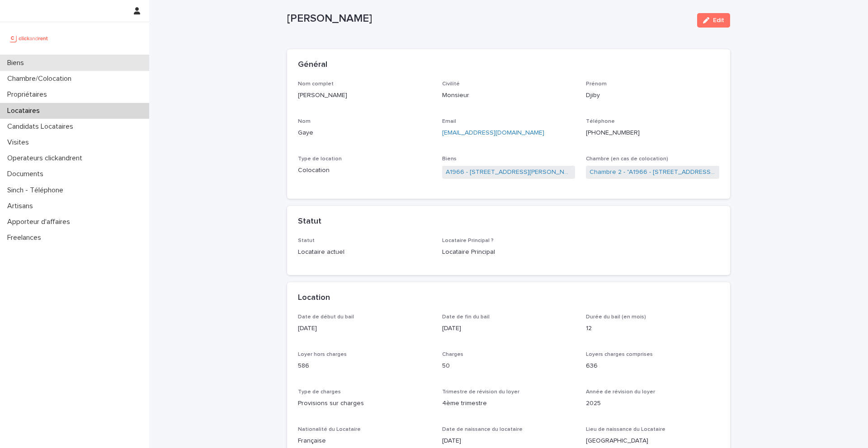  I want to click on ringoverc2c-84e06f14122c: Call with Ringover, so click(613, 133).